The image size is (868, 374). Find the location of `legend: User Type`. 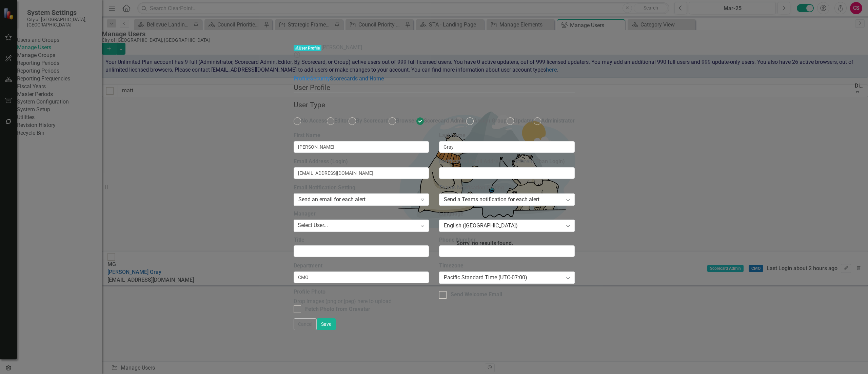

legend: User Type is located at coordinates (434, 104).